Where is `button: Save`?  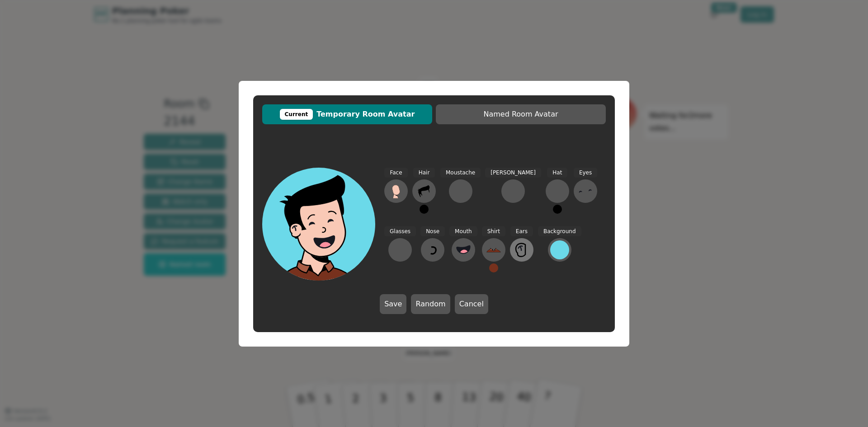 button: Save is located at coordinates (393, 304).